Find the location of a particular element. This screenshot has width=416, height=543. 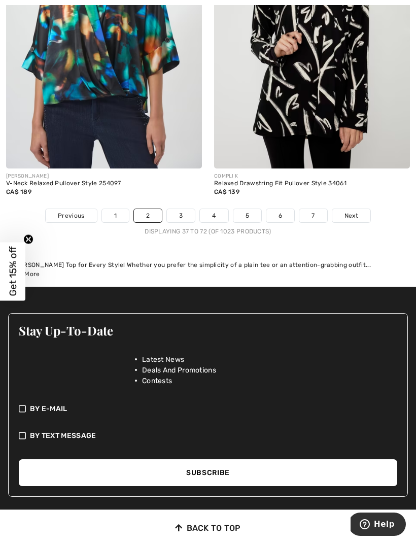

span: Latest News is located at coordinates (163, 359).